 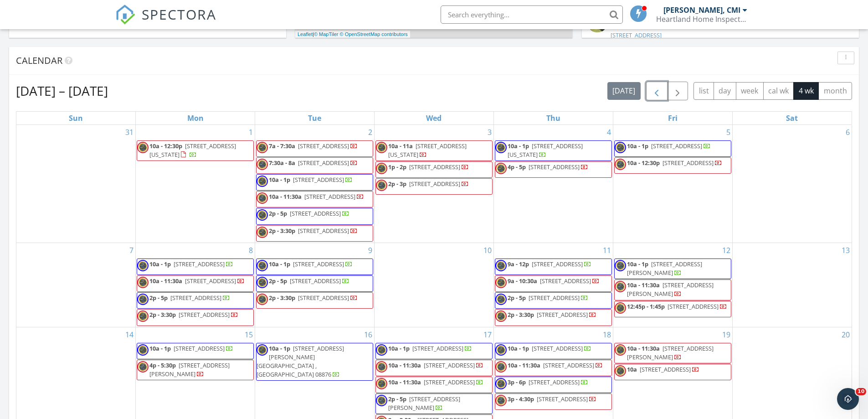 What do you see at coordinates (750, 90) in the screenshot?
I see `button: week` at bounding box center [750, 90].